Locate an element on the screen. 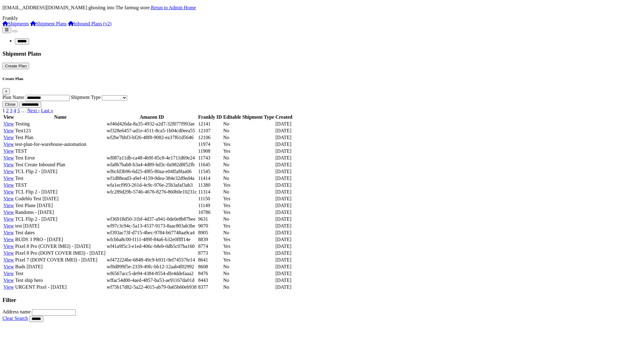 This screenshot has width=644, height=357. td: 11743 is located at coordinates (210, 158).